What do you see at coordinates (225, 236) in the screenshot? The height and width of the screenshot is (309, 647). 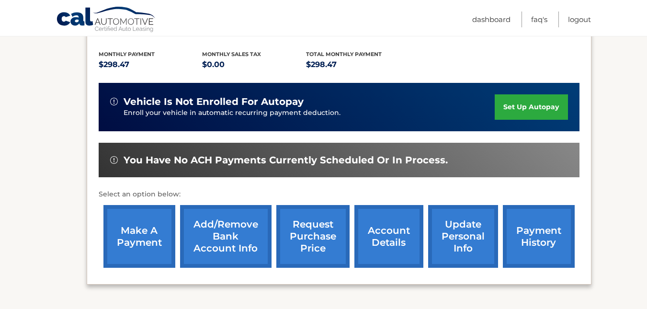 I see `a: Add/Remove bank account info` at bounding box center [225, 236].